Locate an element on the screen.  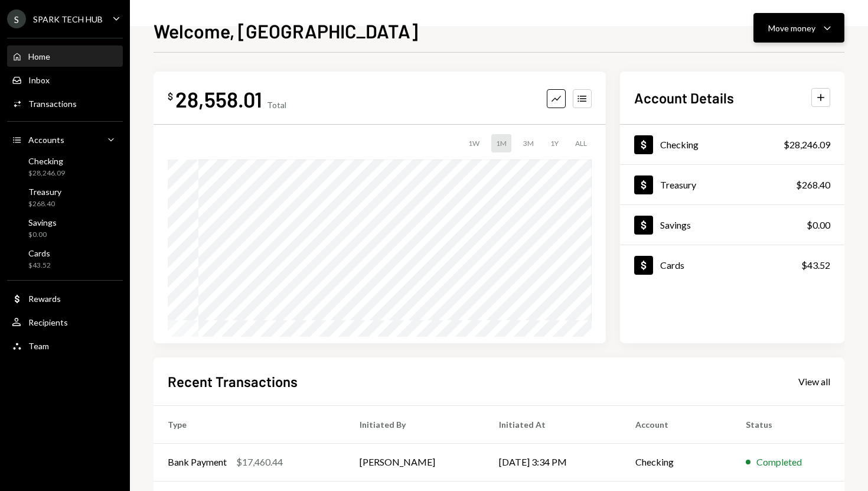
div: S is located at coordinates (17, 19).